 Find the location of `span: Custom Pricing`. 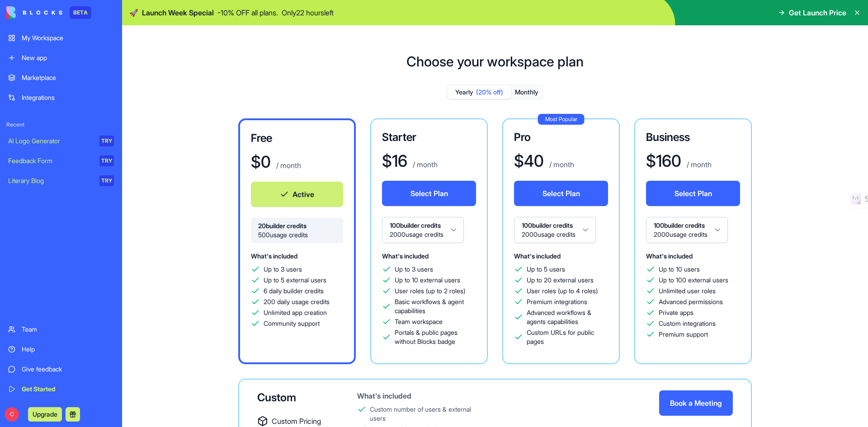

span: Custom Pricing is located at coordinates (296, 421).